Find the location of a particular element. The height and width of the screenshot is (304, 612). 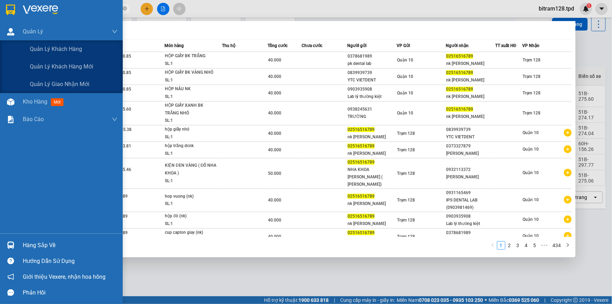

div: HỘP GIẤY BK VÀNG NHỎ is located at coordinates (191, 73).